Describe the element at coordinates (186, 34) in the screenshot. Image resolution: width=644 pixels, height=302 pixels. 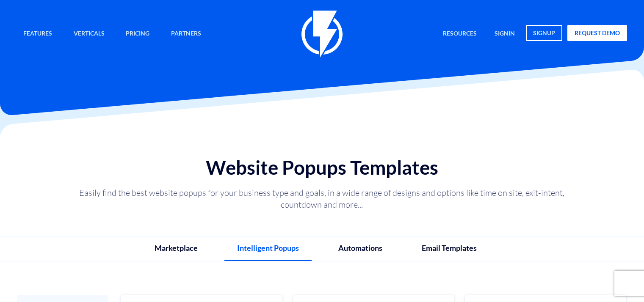
I see `a: Partners` at that location.